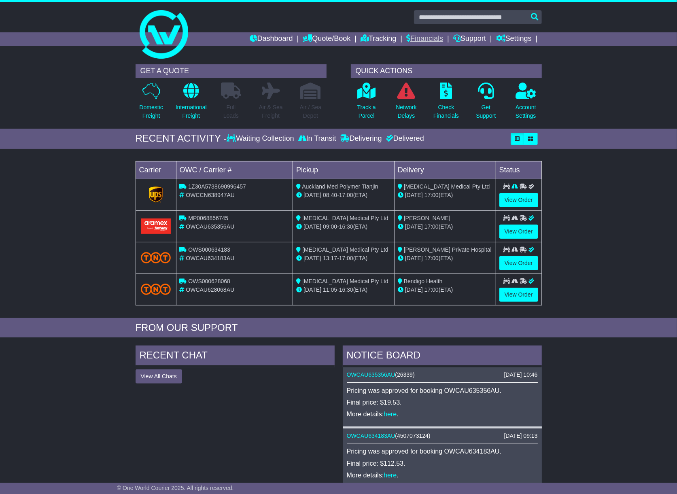 This screenshot has height=494, width=677. Describe the element at coordinates (191, 103) in the screenshot. I see `a: InternationalFreight` at that location.